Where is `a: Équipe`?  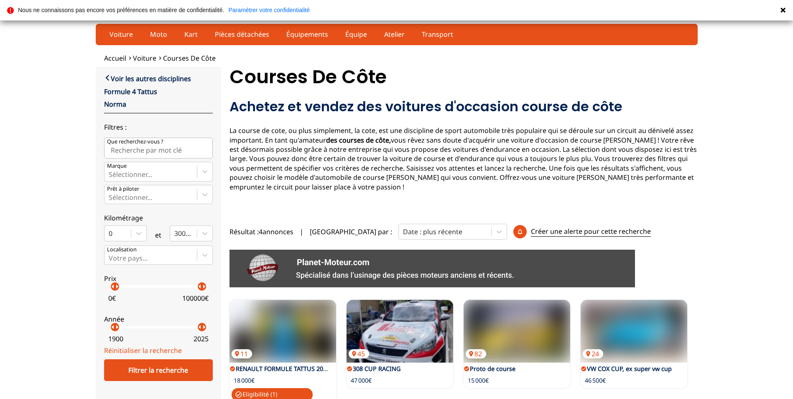 a: Équipe is located at coordinates (356, 34).